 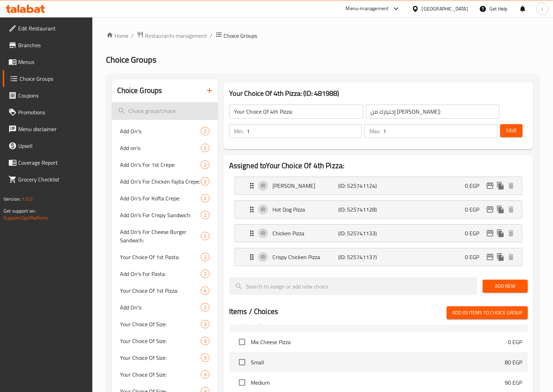 What do you see at coordinates (353, 286) in the screenshot?
I see `input: search` at bounding box center [353, 286].